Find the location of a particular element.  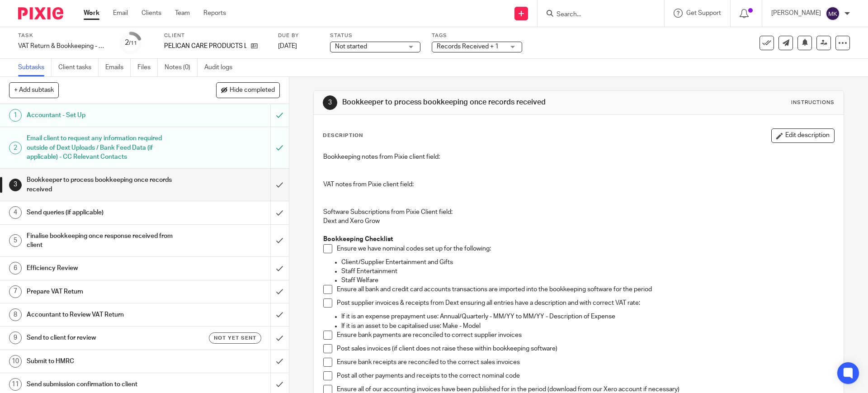

p: Ensure all bank and credit card accounts transactions are imported into the bookkeeping software ... is located at coordinates (585, 289).